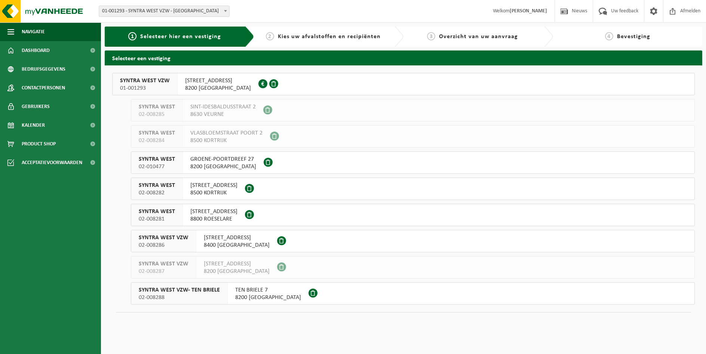  What do you see at coordinates (223, 114) in the screenshot?
I see `span: 8630 VEURNE` at bounding box center [223, 114].